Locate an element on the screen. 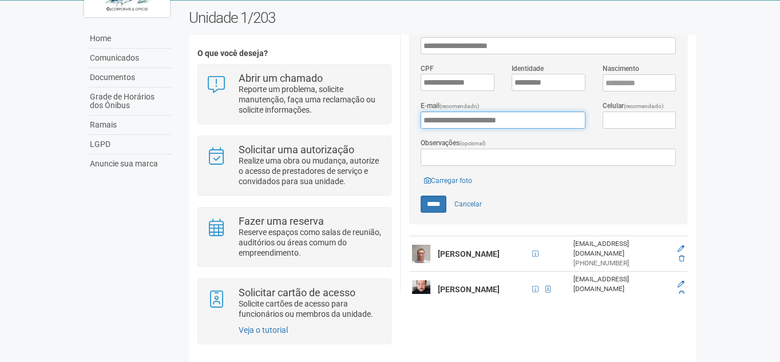 The width and height of the screenshot is (780, 362). strong: Fazer uma reserva is located at coordinates (281, 221).